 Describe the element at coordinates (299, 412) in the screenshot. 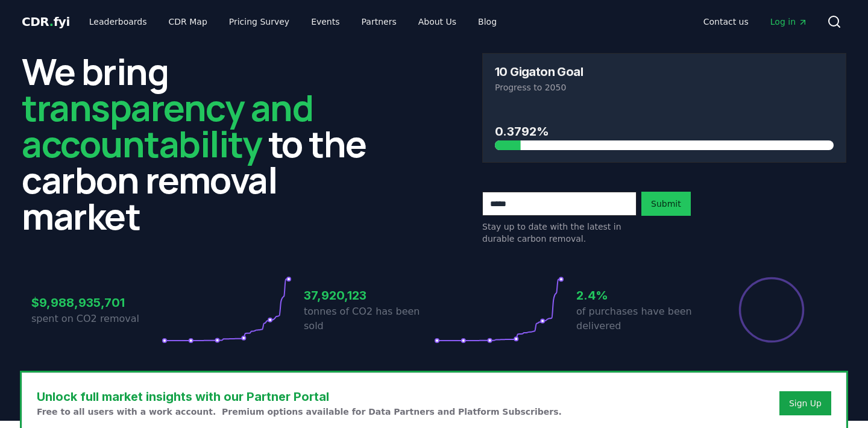

I see `p: Free to all users with a work account. Premium options available for Data Partners and Platform S...` at that location.